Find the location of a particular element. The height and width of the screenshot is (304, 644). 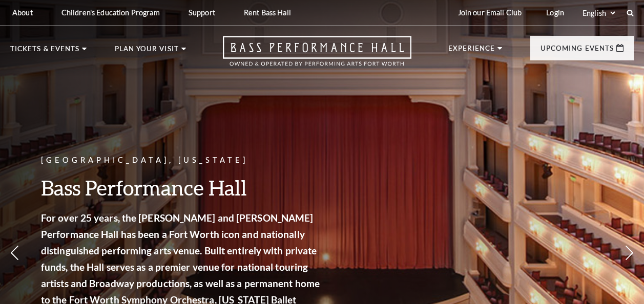

p: Plan Your Visit is located at coordinates (147, 51).